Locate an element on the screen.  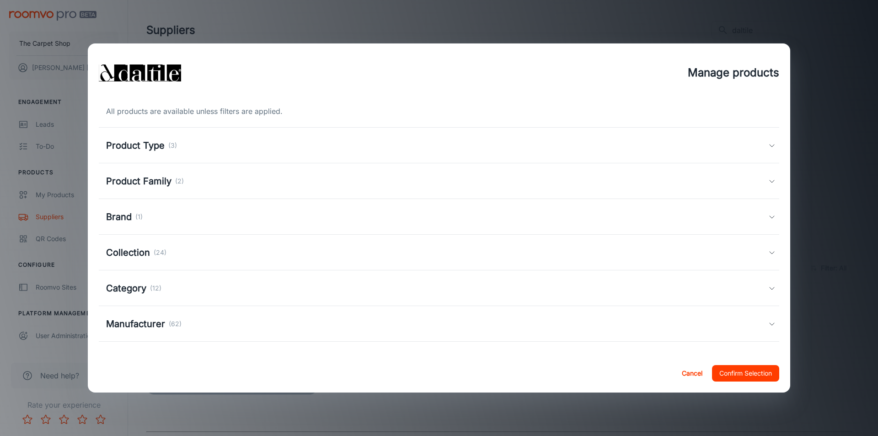
p: (2) is located at coordinates (179, 181).